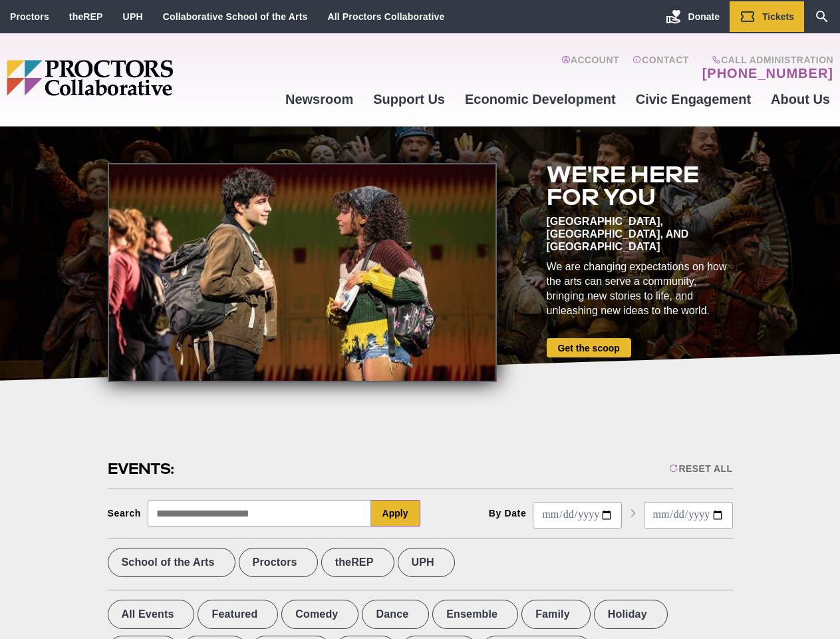 The width and height of the screenshot is (840, 639). Describe the element at coordinates (507, 513) in the screenshot. I see `div: By Date` at that location.